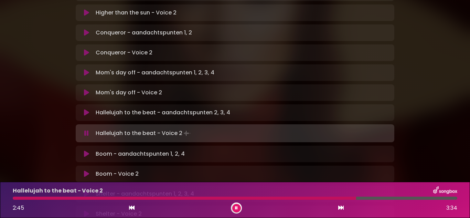 This screenshot has width=470, height=218. What do you see at coordinates (124, 53) in the screenshot?
I see `p: Conqueror - Voice 2` at bounding box center [124, 53].